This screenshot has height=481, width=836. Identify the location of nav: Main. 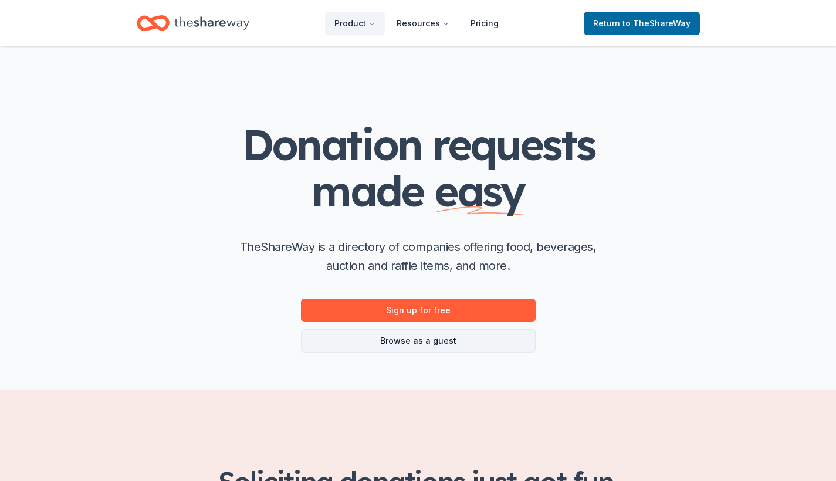
(417, 23).